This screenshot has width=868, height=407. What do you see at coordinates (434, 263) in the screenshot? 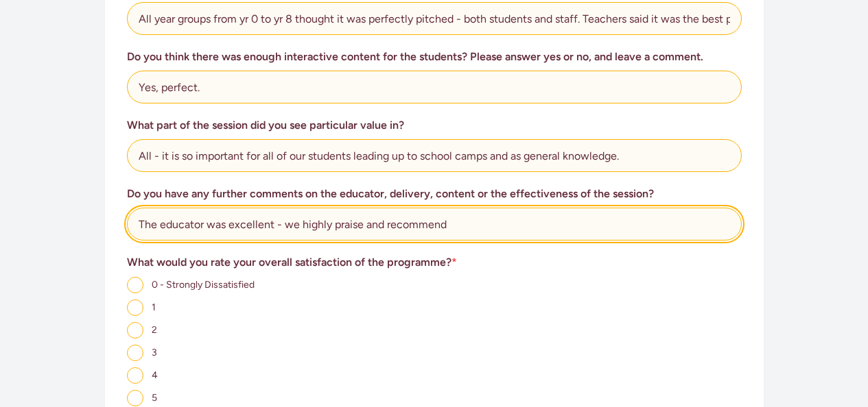
I see `h3: What would you rate your overall satisfaction of the programme?` at bounding box center [434, 263].